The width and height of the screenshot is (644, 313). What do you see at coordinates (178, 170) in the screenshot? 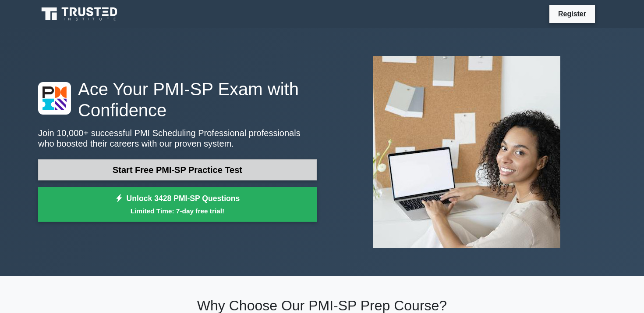
I see `a: Start Free PMI-SP Practice Test` at bounding box center [178, 170].